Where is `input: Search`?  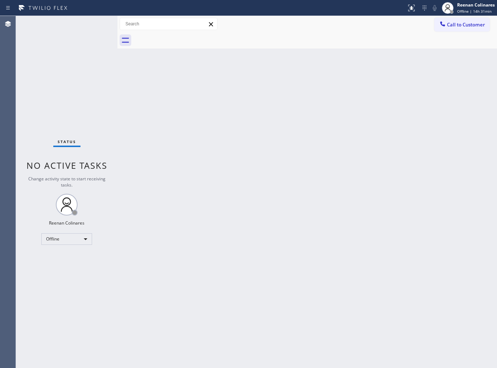
input: Search is located at coordinates (168, 24).